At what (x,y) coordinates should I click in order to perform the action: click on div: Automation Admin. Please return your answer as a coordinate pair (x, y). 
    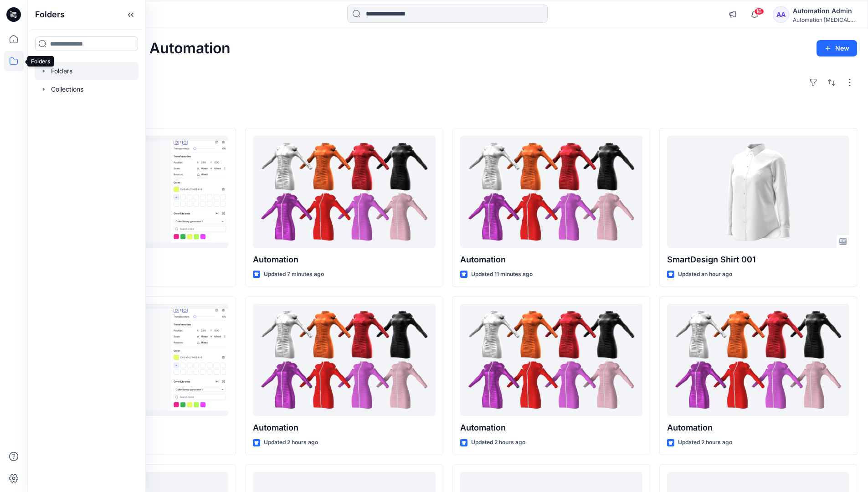
    Looking at the image, I should click on (825, 11).